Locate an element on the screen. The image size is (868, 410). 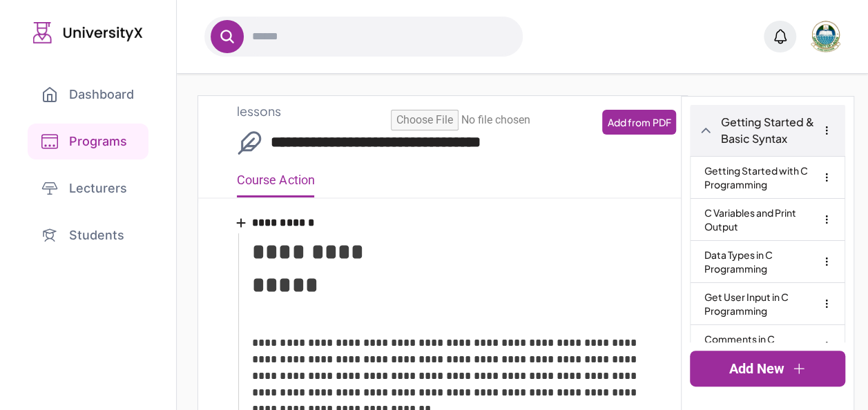
a: Comments in C Programming is located at coordinates (767, 346).